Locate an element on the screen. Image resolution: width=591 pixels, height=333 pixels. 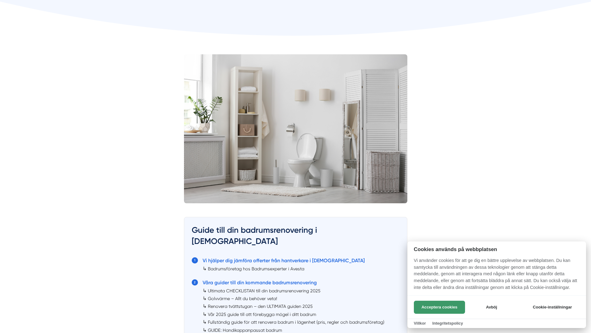
a: Villkor is located at coordinates (419, 323).